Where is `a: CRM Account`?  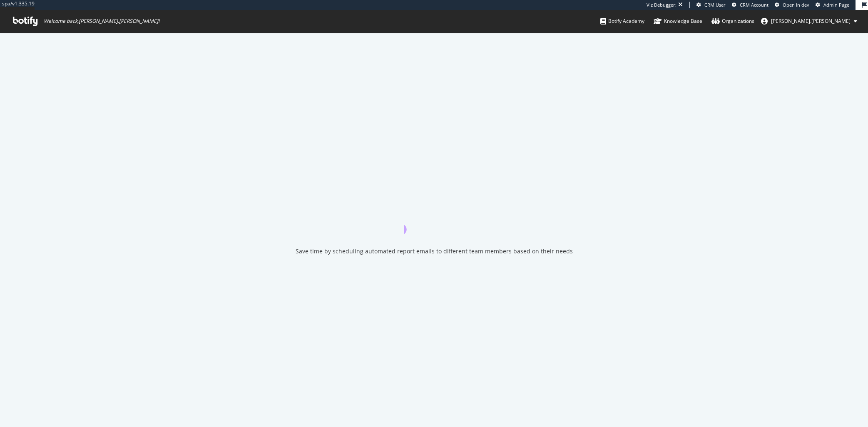
a: CRM Account is located at coordinates (750, 5).